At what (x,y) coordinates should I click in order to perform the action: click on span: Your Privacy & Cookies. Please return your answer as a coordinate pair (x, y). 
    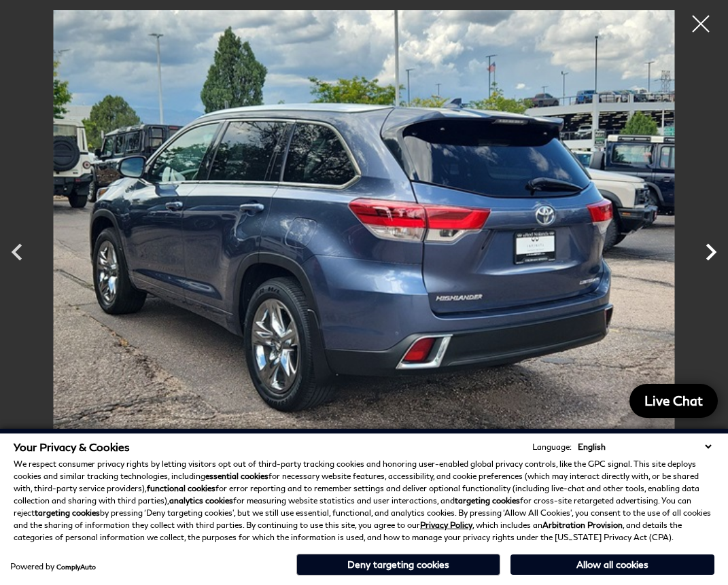
    Looking at the image, I should click on (71, 446).